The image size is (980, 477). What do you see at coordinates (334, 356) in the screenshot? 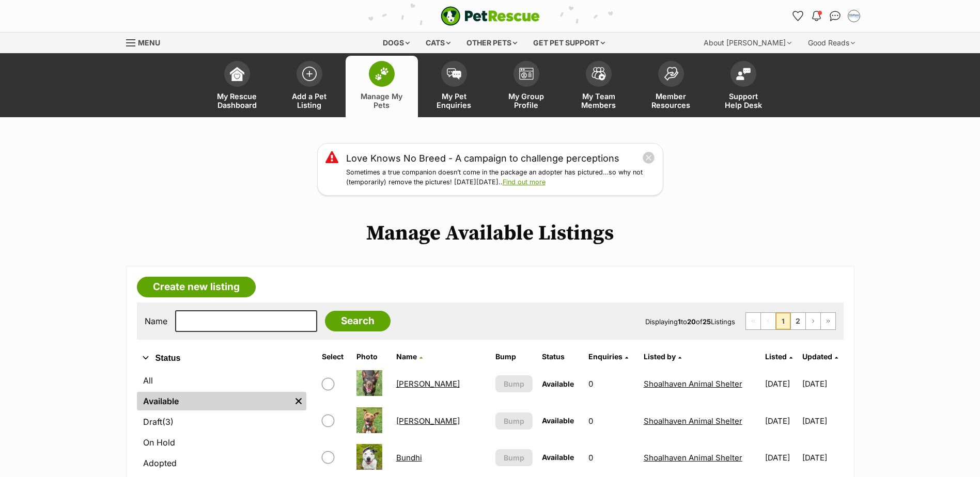
I see `th: Select` at bounding box center [334, 356].